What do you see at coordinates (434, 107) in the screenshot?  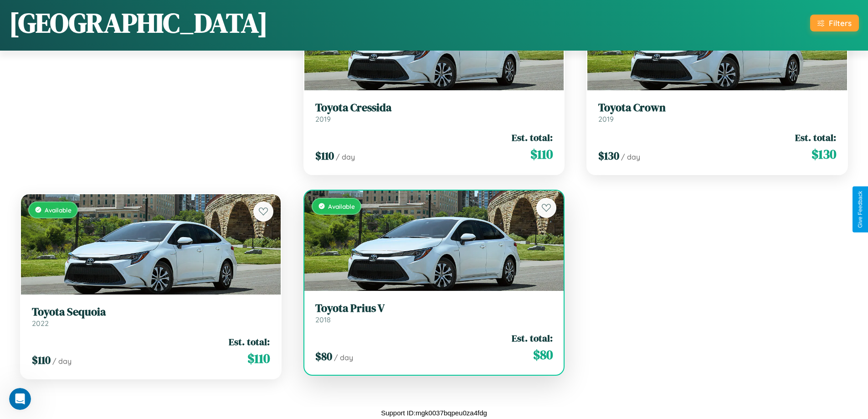 I see `h3: Toyota Cressida` at bounding box center [434, 107].